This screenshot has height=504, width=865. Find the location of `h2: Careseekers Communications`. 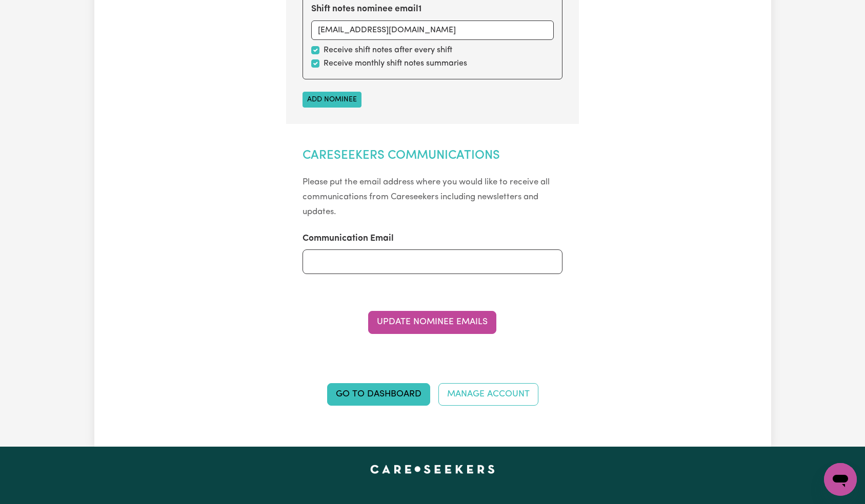

h2: Careseekers Communications is located at coordinates (432, 155).